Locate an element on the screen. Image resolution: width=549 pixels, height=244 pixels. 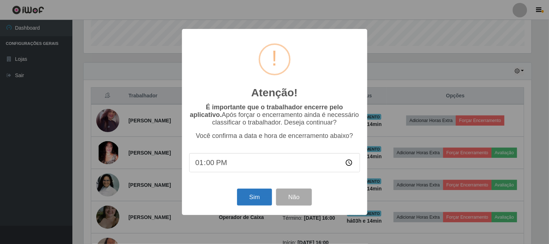
p: Você confirma a data e hora de encerramento abaixo? is located at coordinates (274, 136).